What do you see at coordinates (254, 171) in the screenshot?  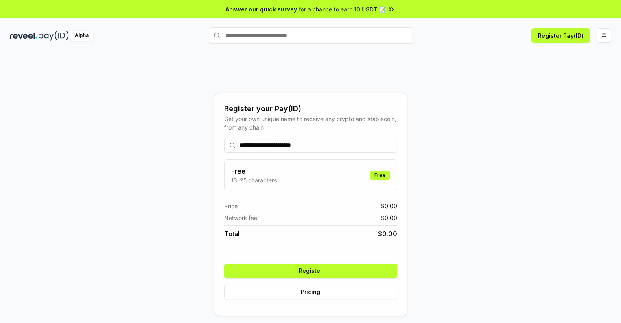 I see `h3: Free` at bounding box center [254, 171].